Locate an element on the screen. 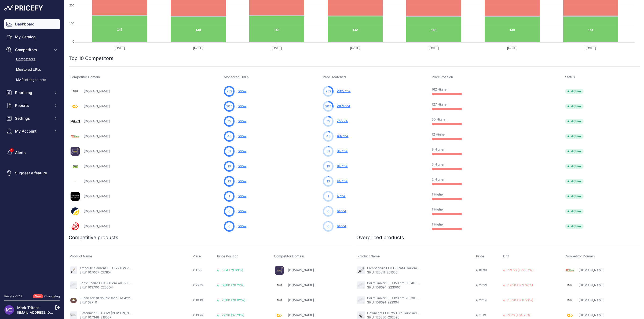 This screenshot has height=319, width=644. tspan: 100 is located at coordinates (71, 23).